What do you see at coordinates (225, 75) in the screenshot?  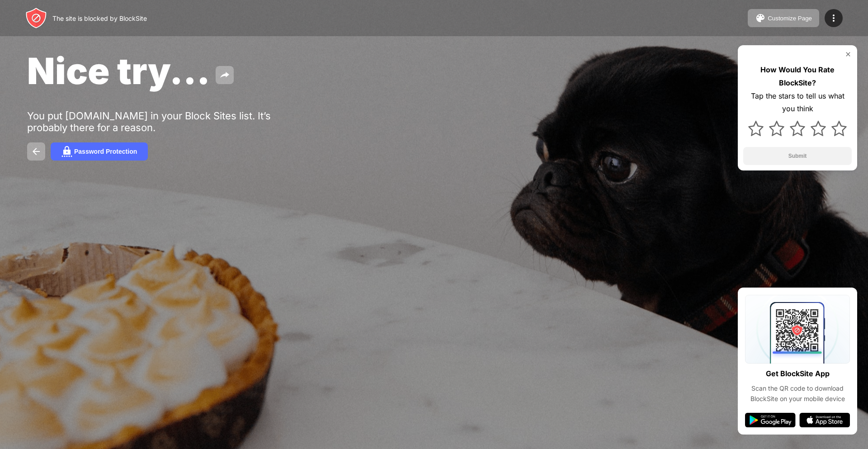 I see `img: share.svg` at bounding box center [225, 75].